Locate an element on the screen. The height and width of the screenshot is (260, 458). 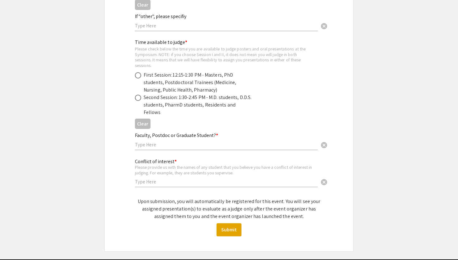
div: Second Session: 1:30-2:45 PM - M.D. students, D.D.S. students, PharmD students, Residents and Fel... is located at coordinates (198, 105).